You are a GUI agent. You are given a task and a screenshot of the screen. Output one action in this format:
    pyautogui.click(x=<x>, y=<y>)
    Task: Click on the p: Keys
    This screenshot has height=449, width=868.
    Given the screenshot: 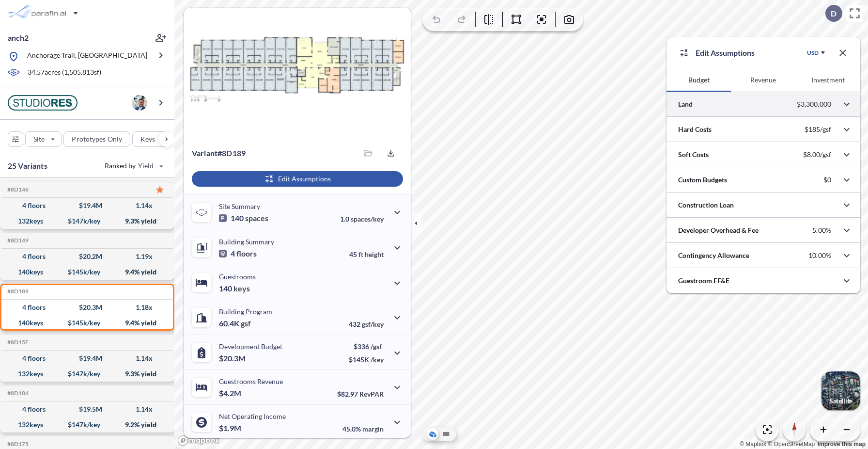 What is the action you would take?
    pyautogui.click(x=148, y=139)
    